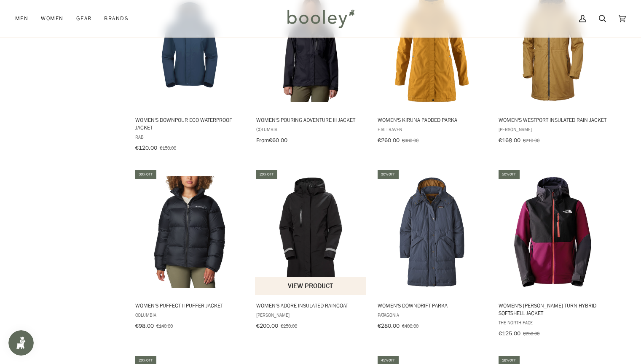 The width and height of the screenshot is (641, 364). What do you see at coordinates (189, 232) in the screenshot?
I see `img: Columbia Women's Puffect II Puffer Jacket Black - Booley Galway` at bounding box center [189, 232].